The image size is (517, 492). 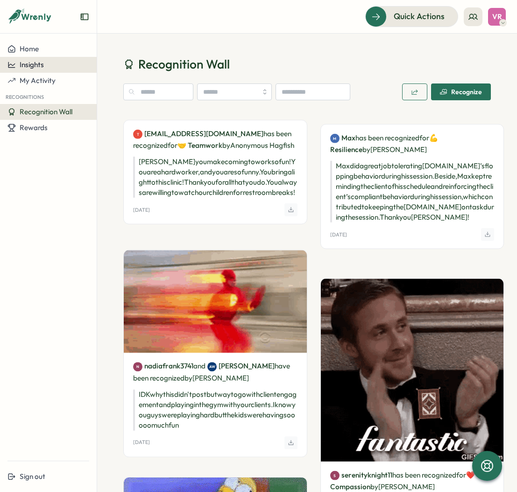 What do you see at coordinates (37, 80) in the screenshot?
I see `span: My Activity` at bounding box center [37, 80].